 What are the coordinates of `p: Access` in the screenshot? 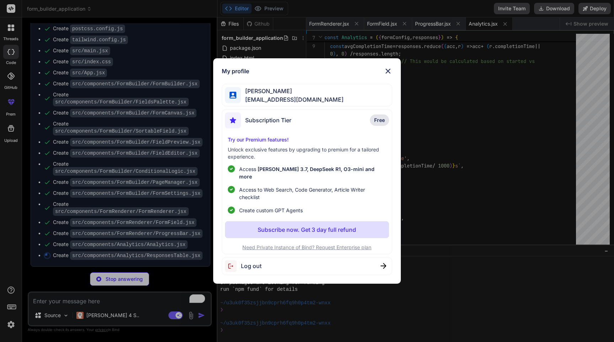 It's located at (313, 173).